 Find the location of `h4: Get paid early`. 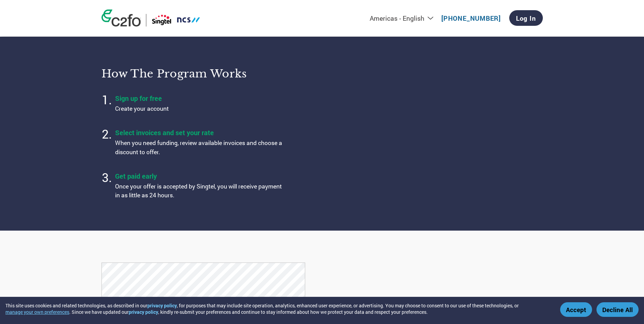

h4: Get paid early is located at coordinates (200, 176).